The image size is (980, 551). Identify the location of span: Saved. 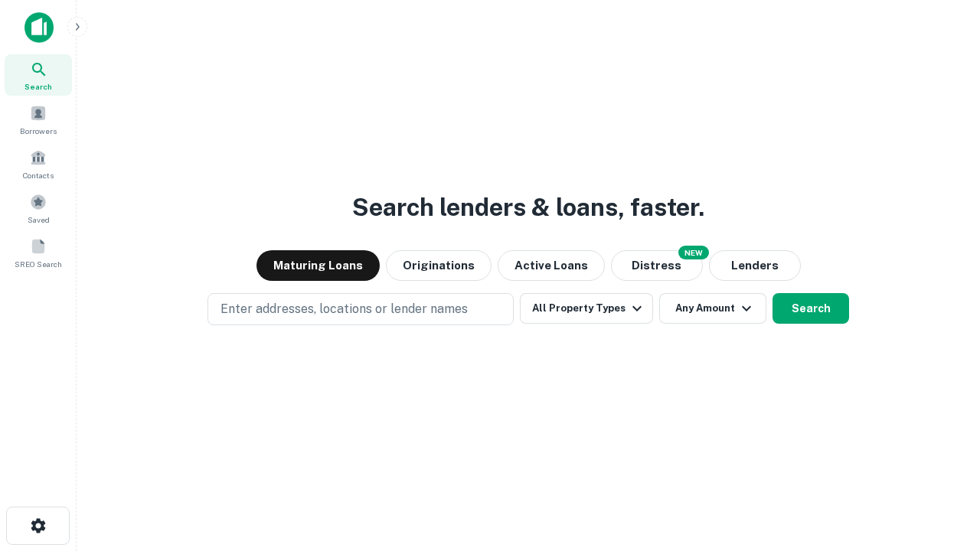
(38, 219).